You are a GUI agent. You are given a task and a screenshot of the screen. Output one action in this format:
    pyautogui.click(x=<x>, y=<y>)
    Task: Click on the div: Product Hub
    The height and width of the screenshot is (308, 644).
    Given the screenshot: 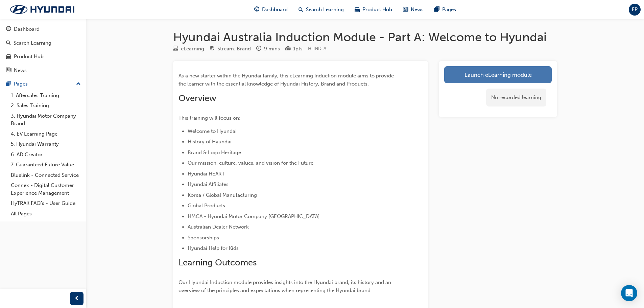 What is the action you would take?
    pyautogui.click(x=29, y=56)
    